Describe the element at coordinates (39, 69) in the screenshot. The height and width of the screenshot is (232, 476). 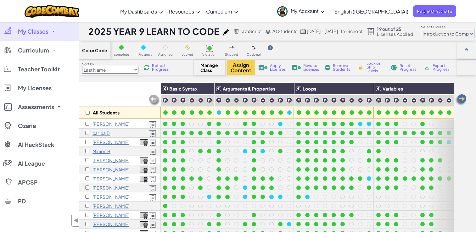
I see `span: Teacher Toolkit` at that location.